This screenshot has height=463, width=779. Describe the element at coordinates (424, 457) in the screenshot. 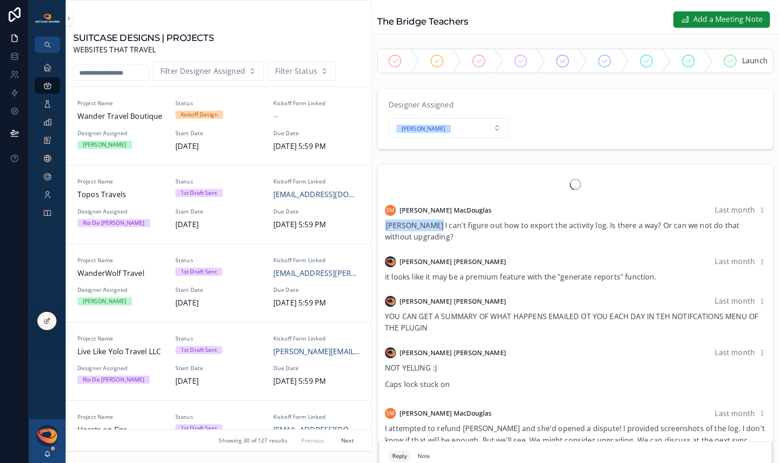

I see `div: Note` at that location.